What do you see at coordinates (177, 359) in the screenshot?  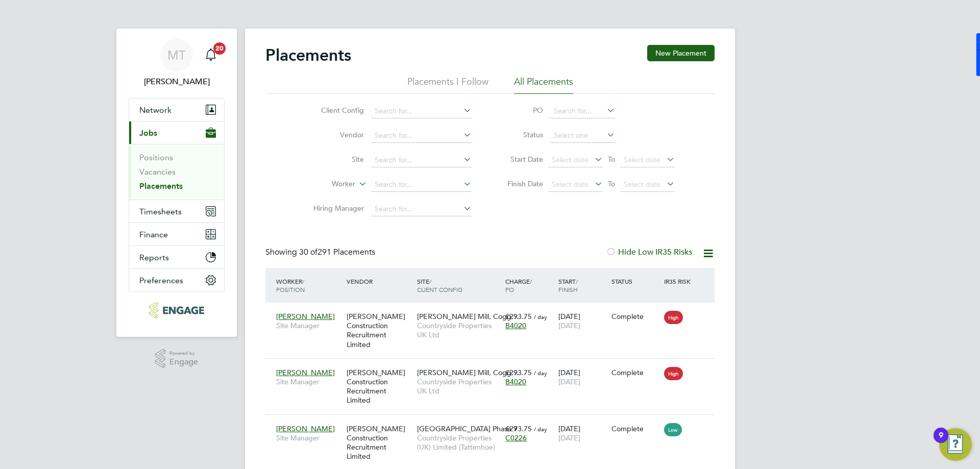 I see `a: Powered byEngage` at bounding box center [177, 359].